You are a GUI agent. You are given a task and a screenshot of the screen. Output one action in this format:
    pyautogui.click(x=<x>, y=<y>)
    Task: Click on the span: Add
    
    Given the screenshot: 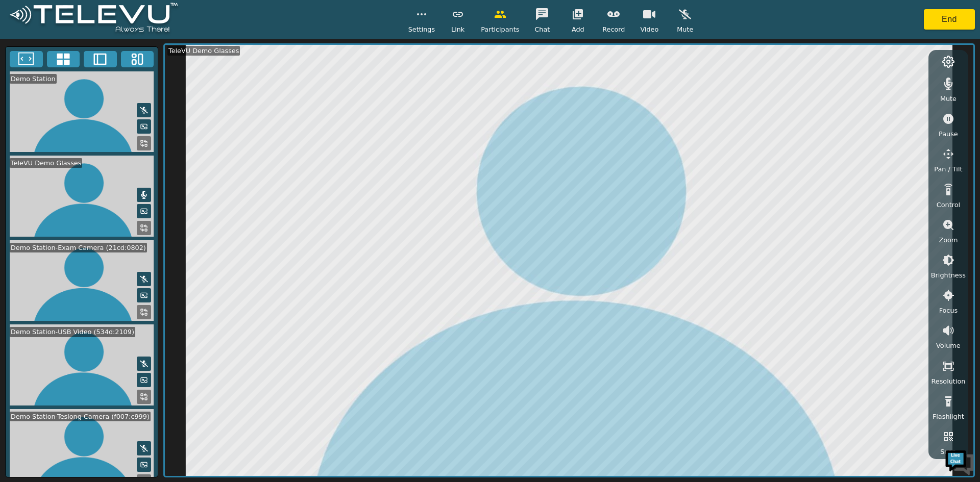 What is the action you would take?
    pyautogui.click(x=578, y=29)
    